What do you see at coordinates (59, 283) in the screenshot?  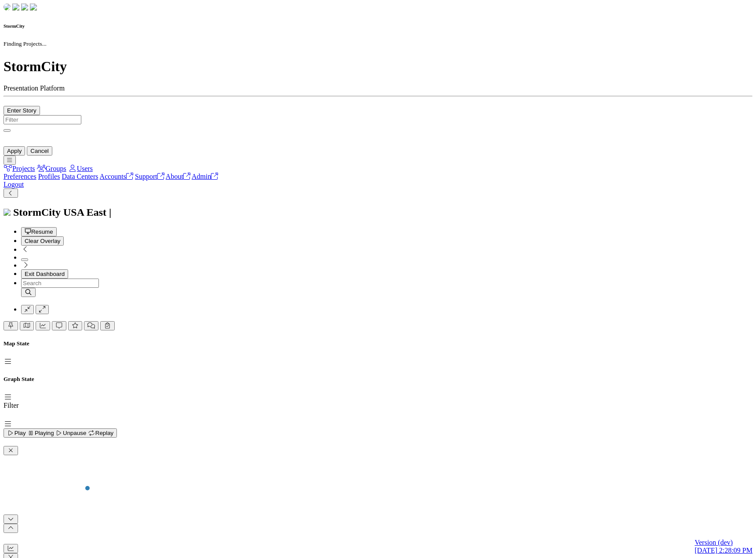 I see `input: Search` at bounding box center [59, 283].